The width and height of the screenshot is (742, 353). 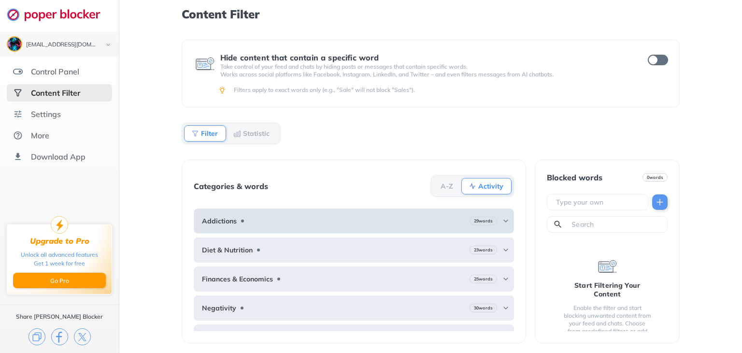 What do you see at coordinates (46, 114) in the screenshot?
I see `div: Settings` at bounding box center [46, 114].